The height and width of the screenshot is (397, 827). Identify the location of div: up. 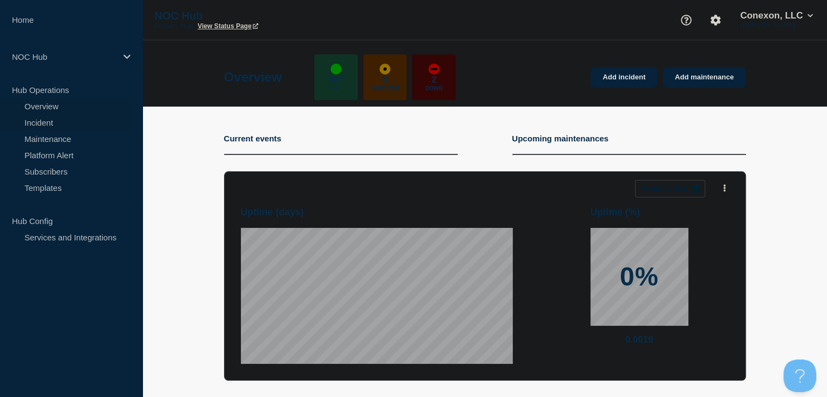
(336, 69).